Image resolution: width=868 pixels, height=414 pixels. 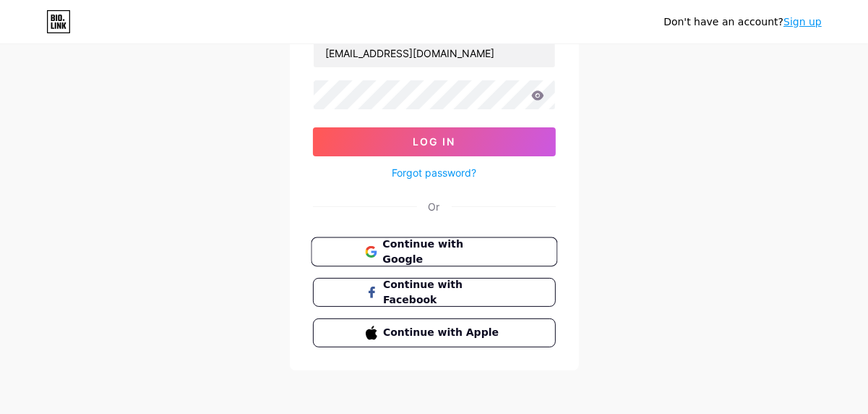 I want to click on span: Log In, so click(x=434, y=141).